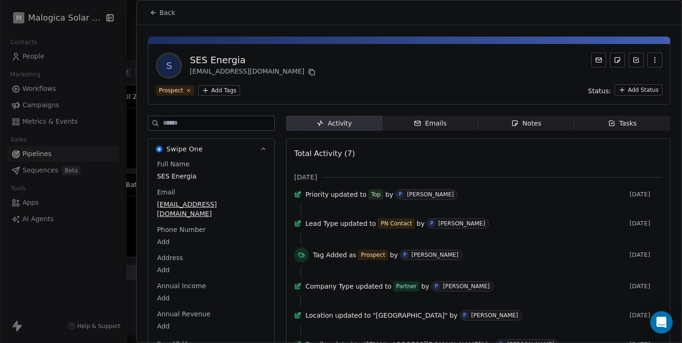 Image resolution: width=682 pixels, height=343 pixels. I want to click on span: S, so click(169, 66).